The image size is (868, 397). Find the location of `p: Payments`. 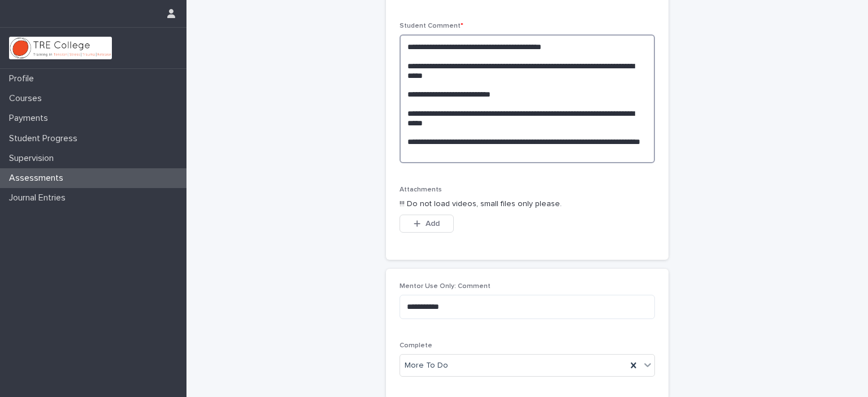

p: Payments is located at coordinates (30, 118).